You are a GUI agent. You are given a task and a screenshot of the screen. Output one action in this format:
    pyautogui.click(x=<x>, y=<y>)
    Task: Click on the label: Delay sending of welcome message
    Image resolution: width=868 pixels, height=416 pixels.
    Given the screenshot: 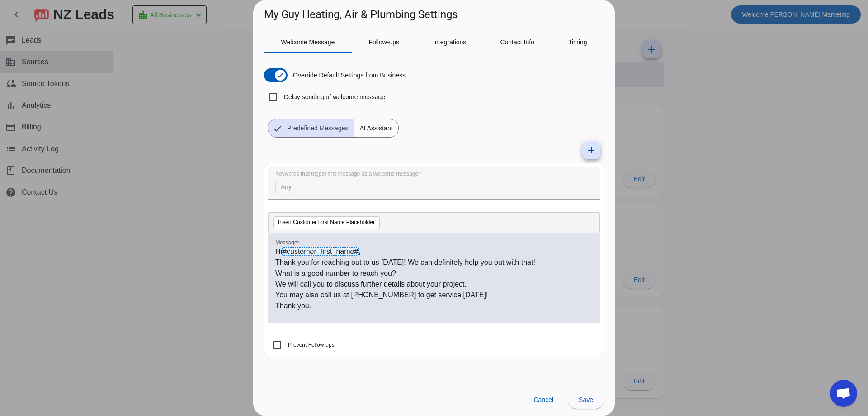 What is the action you would take?
    pyautogui.click(x=333, y=97)
    